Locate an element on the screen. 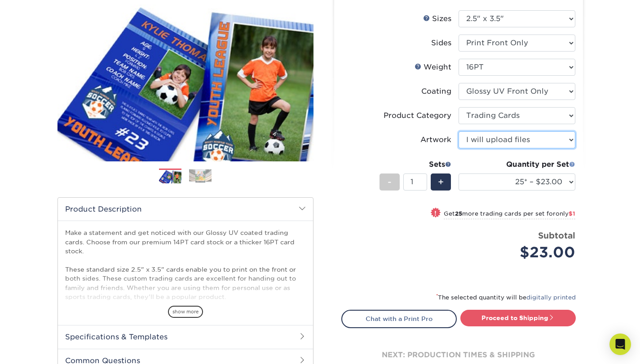 The image size is (640, 364). div: Open Intercom Messenger is located at coordinates (620, 345).